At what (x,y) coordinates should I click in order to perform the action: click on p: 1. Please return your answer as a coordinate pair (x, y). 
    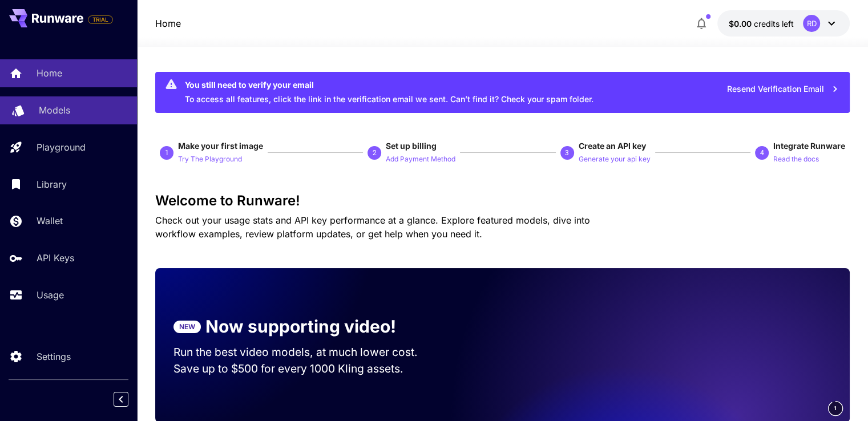
    Looking at the image, I should click on (166, 153).